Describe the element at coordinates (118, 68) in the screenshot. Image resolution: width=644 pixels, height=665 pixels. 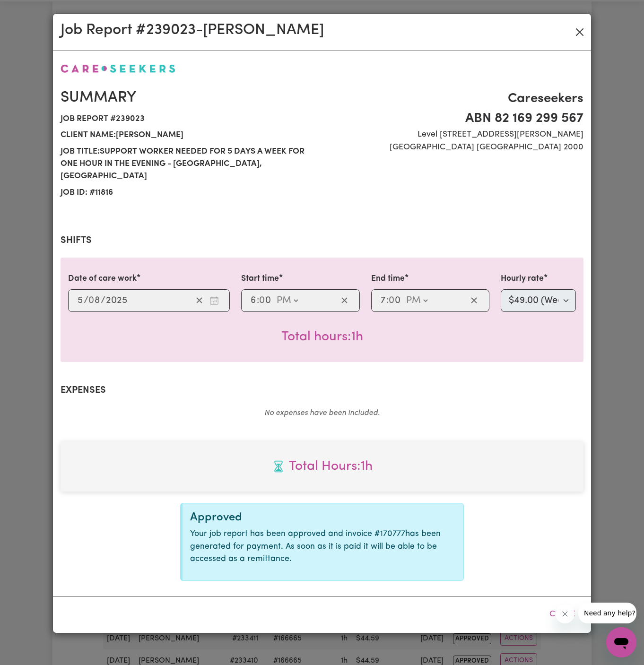
I see `img: Careseekers logo` at that location.